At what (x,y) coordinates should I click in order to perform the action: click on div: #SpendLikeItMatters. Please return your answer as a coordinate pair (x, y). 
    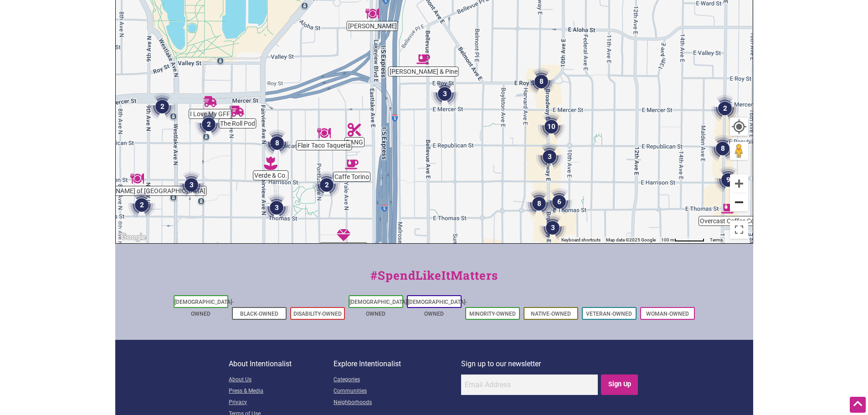
    Looking at the image, I should click on (434, 279).